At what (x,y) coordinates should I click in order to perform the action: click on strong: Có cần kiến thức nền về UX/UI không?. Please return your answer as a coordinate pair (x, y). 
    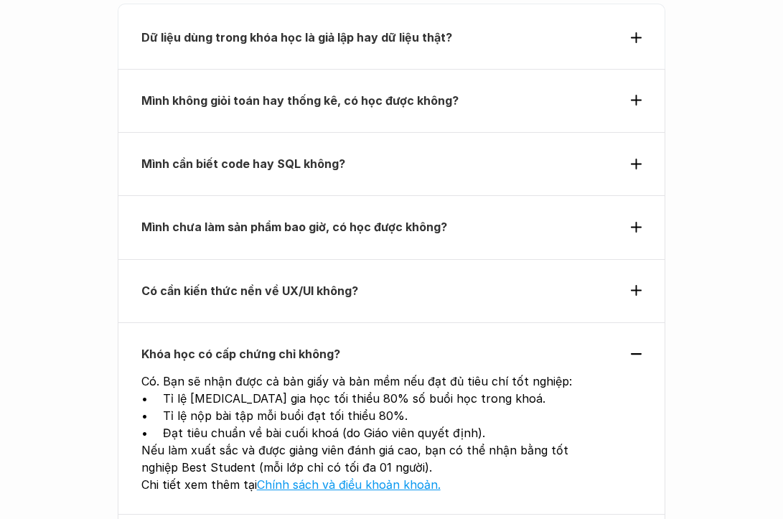
    Looking at the image, I should click on (250, 291).